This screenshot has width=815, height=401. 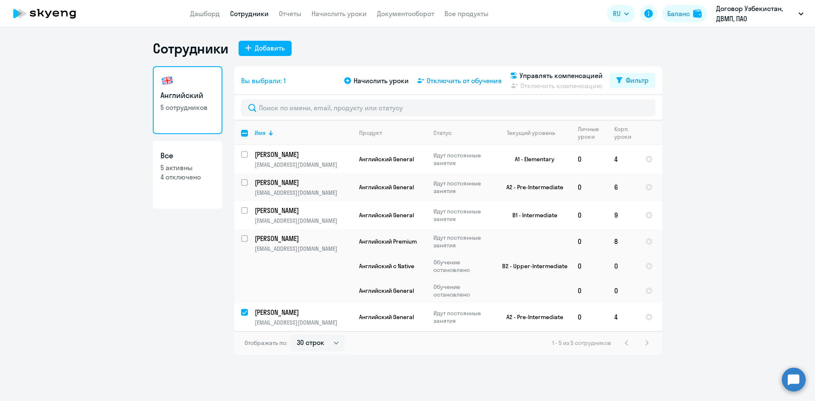 What do you see at coordinates (269, 48) in the screenshot?
I see `div: Добавить` at bounding box center [269, 48].